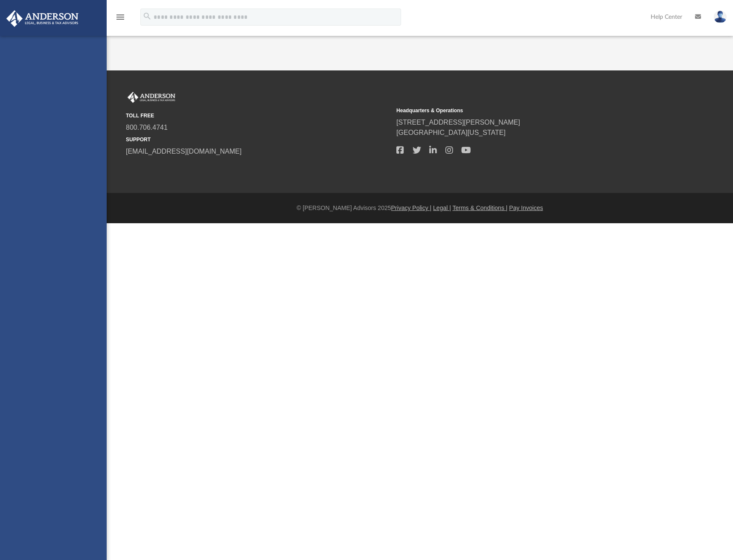 This screenshot has height=560, width=733. Describe the element at coordinates (148, 16) in the screenshot. I see `i: search` at that location.